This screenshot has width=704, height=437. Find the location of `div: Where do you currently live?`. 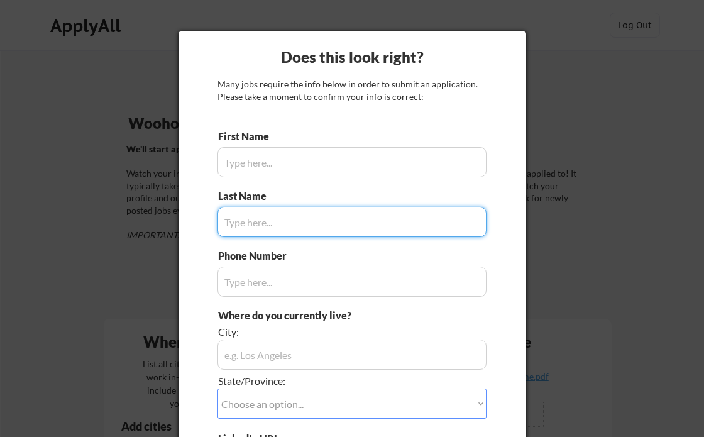

div: Where do you currently live? is located at coordinates (317, 316).